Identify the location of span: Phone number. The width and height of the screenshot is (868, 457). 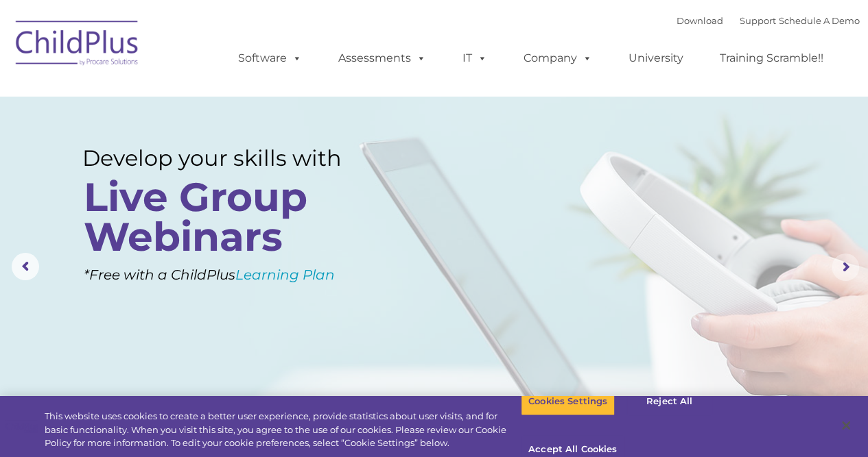
(220, 152).